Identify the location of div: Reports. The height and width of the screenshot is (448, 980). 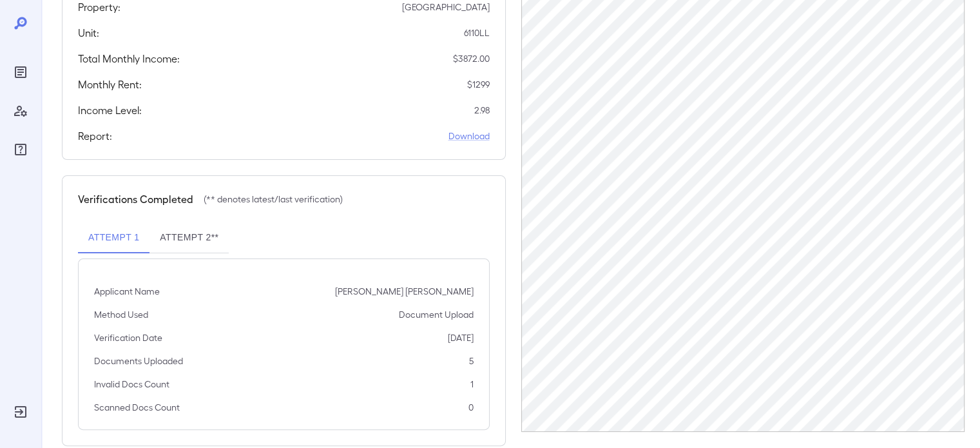
(20, 72).